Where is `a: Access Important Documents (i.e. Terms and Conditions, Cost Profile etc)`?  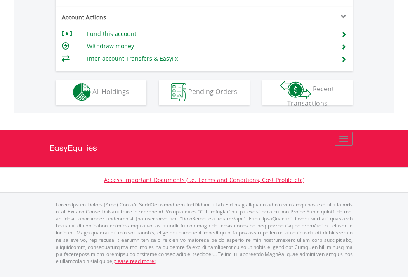
a: Access Important Documents (i.e. Terms and Conditions, Cost Profile etc) is located at coordinates (204, 179).